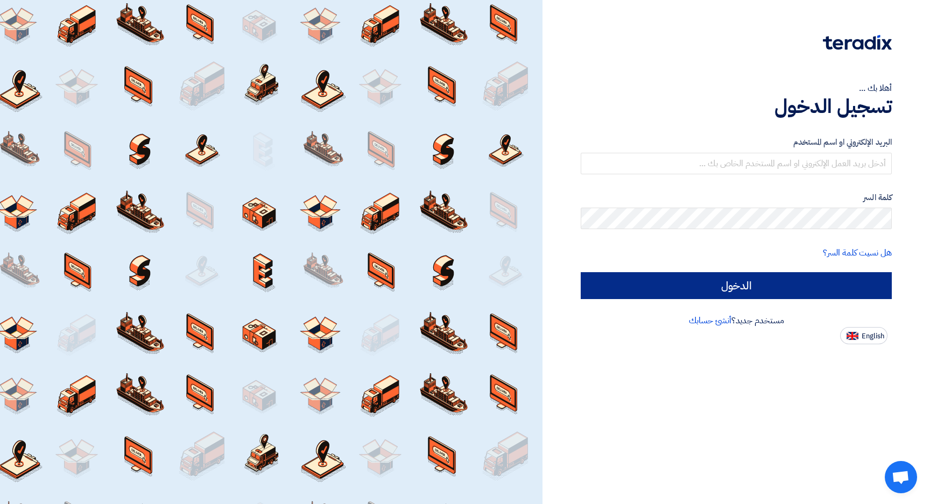 The image size is (930, 504). Describe the element at coordinates (736, 321) in the screenshot. I see `div: مستخدم جديد؟` at that location.